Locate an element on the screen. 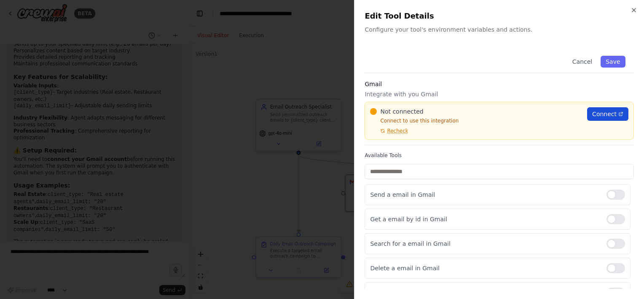  p: Get a email by id in Gmail is located at coordinates (485, 219).